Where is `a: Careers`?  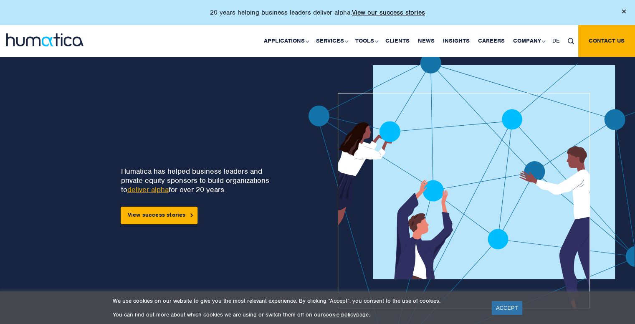 a: Careers is located at coordinates (491, 41).